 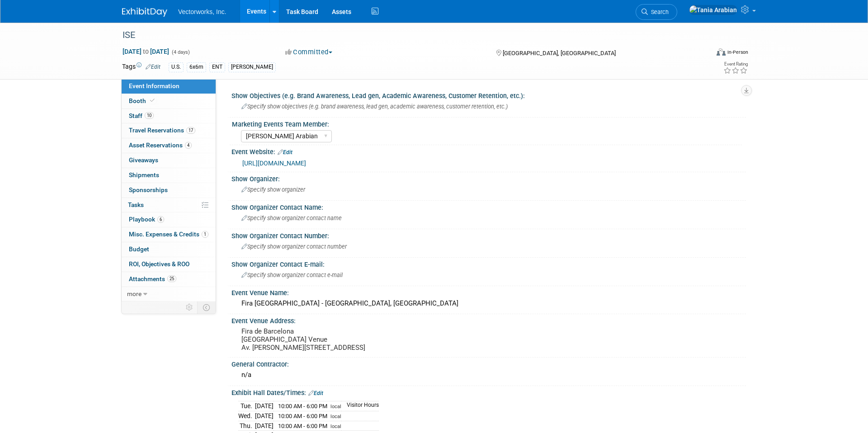 I want to click on td: Wed., so click(x=247, y=416).